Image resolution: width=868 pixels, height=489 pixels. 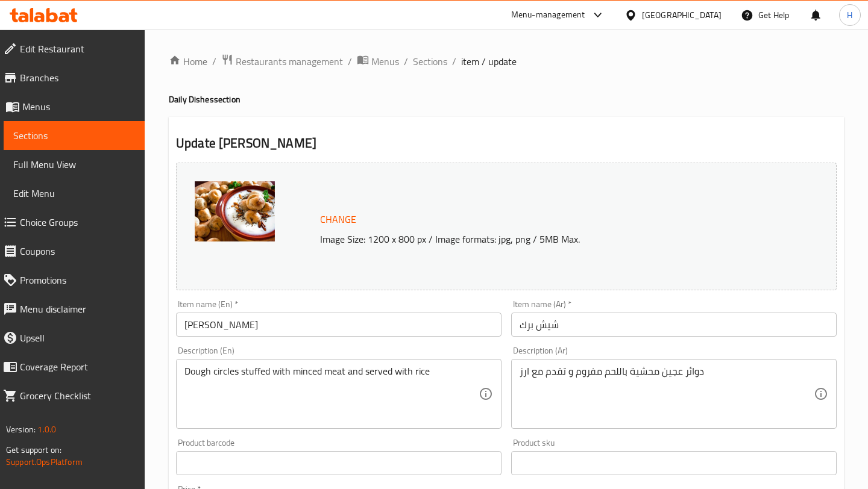 What do you see at coordinates (77, 222) in the screenshot?
I see `span: Choice Groups` at bounding box center [77, 222].